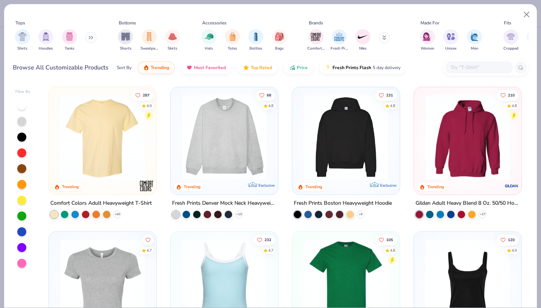 The height and width of the screenshot is (308, 541). I want to click on div: filter for Tanks, so click(69, 40).